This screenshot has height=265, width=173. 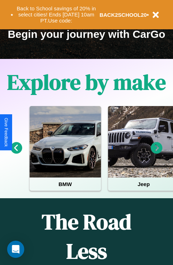 What do you see at coordinates (123, 15) in the screenshot?
I see `b: BACK2SCHOOL20` at bounding box center [123, 15].